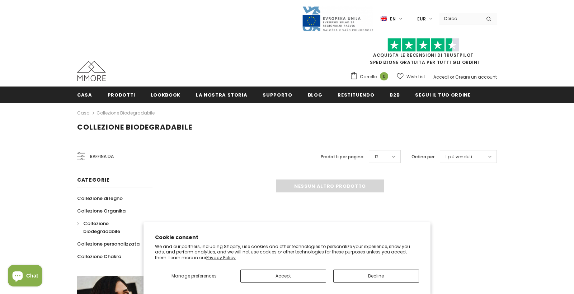  Describe the element at coordinates (25, 276) in the screenshot. I see `inbox-online-store-chat: Shopify online store chat` at that location.